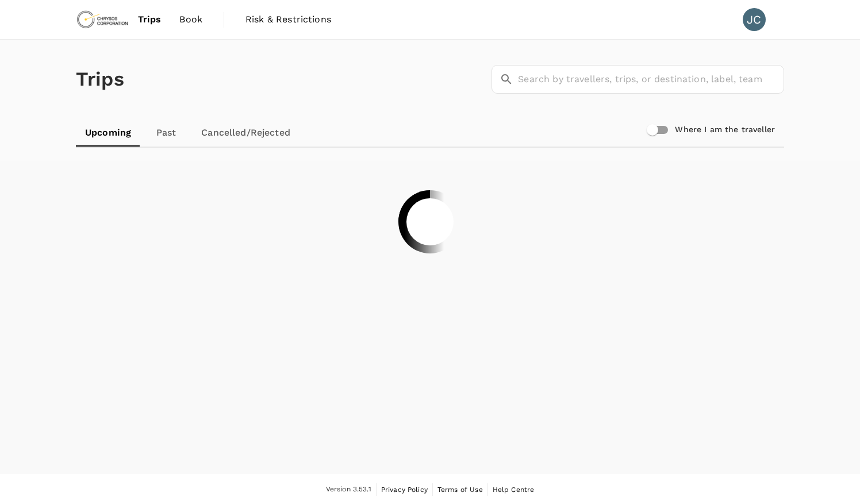  Describe the element at coordinates (513, 489) in the screenshot. I see `span: Help Centre` at that location.